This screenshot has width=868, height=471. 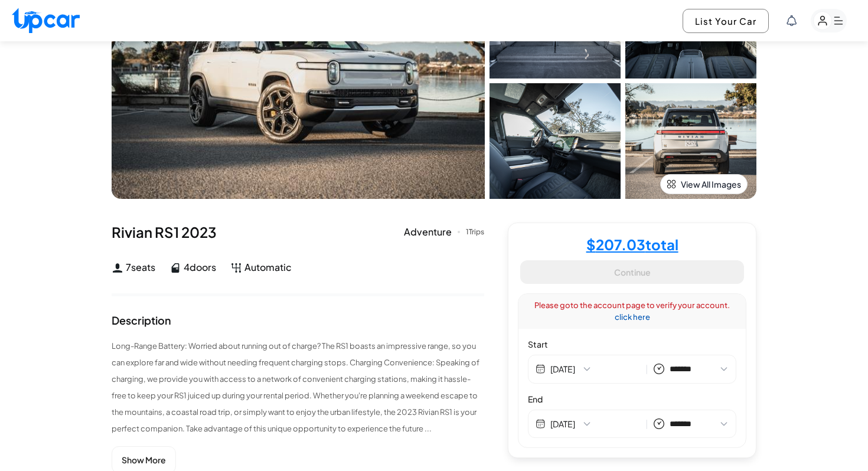 I want to click on button: Continue, so click(x=632, y=272).